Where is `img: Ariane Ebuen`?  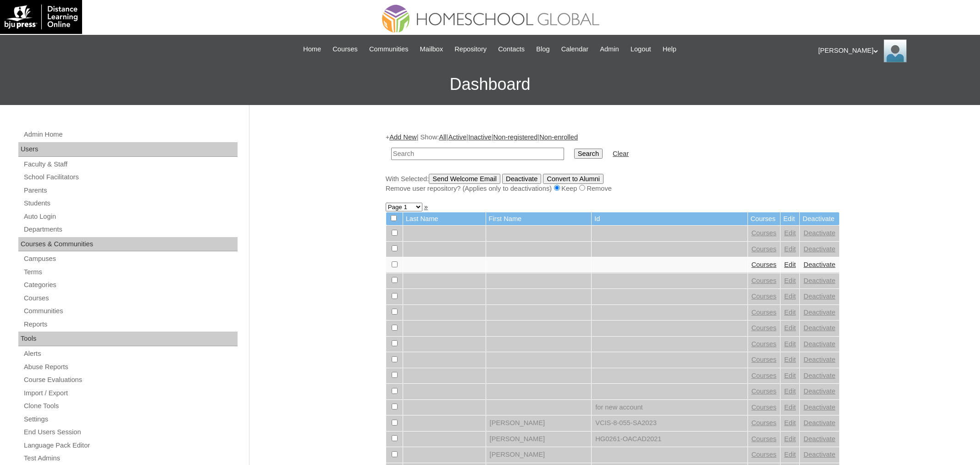 img: Ariane Ebuen is located at coordinates (895, 51).